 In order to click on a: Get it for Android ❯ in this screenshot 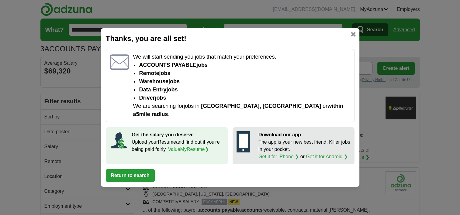, I will do `click(327, 157)`.